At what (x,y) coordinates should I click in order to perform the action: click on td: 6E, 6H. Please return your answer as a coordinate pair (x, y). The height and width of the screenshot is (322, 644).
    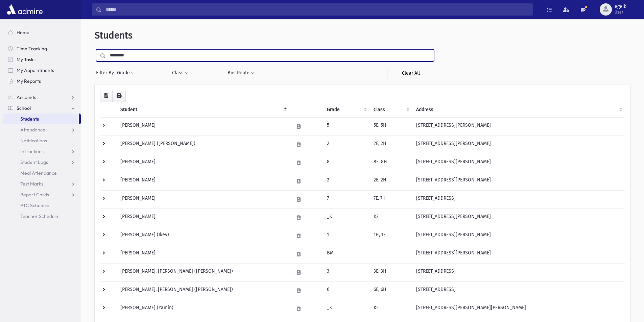
    Looking at the image, I should click on (391, 290).